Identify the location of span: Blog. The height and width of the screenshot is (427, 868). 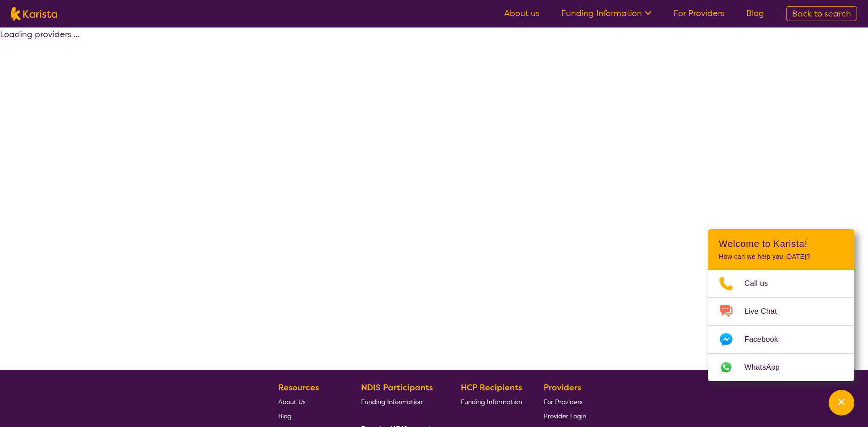
(285, 415).